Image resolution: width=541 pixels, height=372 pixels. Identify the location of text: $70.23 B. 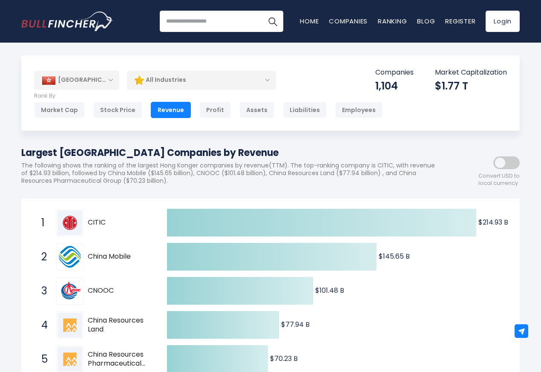
(284, 358).